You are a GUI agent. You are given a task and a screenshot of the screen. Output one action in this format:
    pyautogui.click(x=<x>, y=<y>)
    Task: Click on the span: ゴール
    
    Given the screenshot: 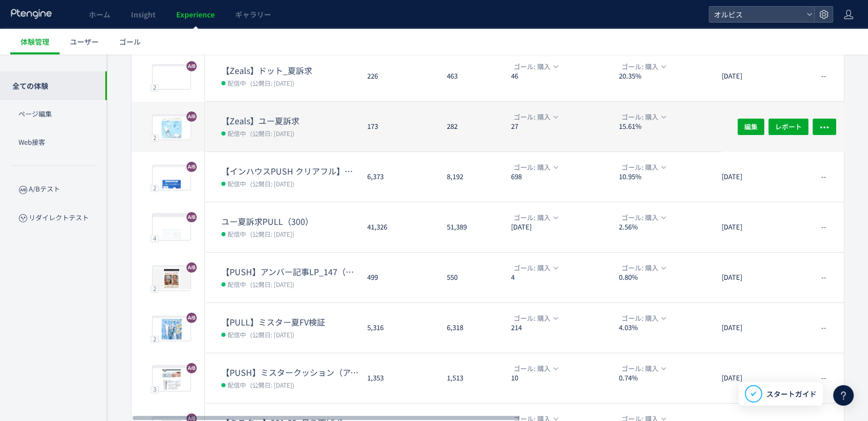 What is the action you would take?
    pyautogui.click(x=130, y=41)
    